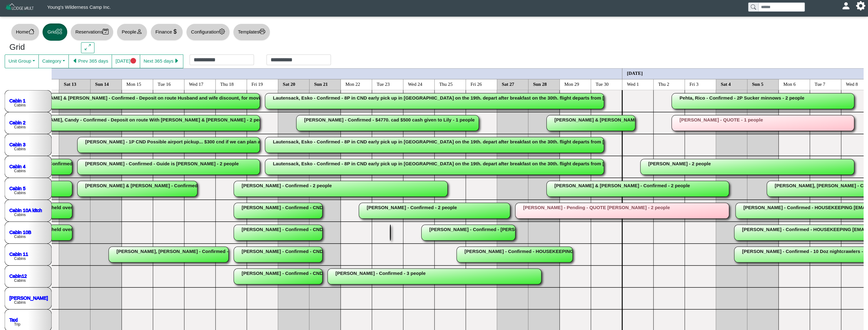  Describe the element at coordinates (251, 32) in the screenshot. I see `button: Templatesprinter` at that location.